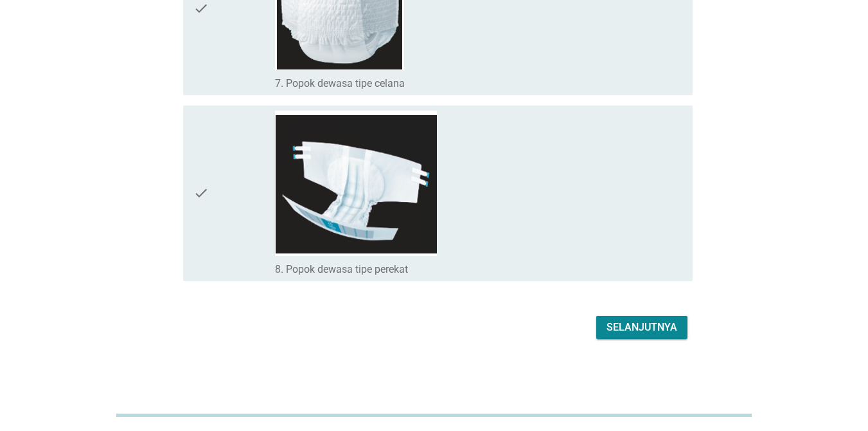 Image resolution: width=868 pixels, height=431 pixels. I want to click on label: 7. Popok dewasa tipe celana, so click(340, 84).